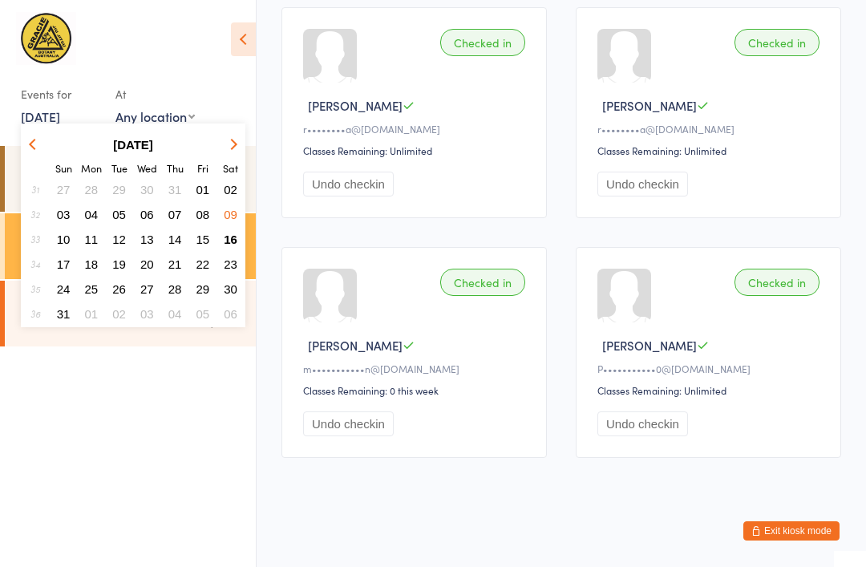 The image size is (866, 567). What do you see at coordinates (203, 214) in the screenshot?
I see `button: 08` at bounding box center [203, 214].